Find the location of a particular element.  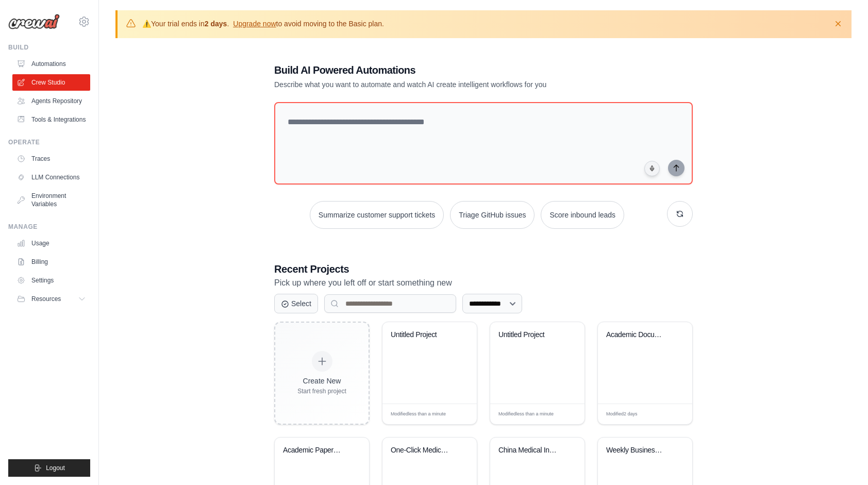

button: Logout is located at coordinates (49, 468).